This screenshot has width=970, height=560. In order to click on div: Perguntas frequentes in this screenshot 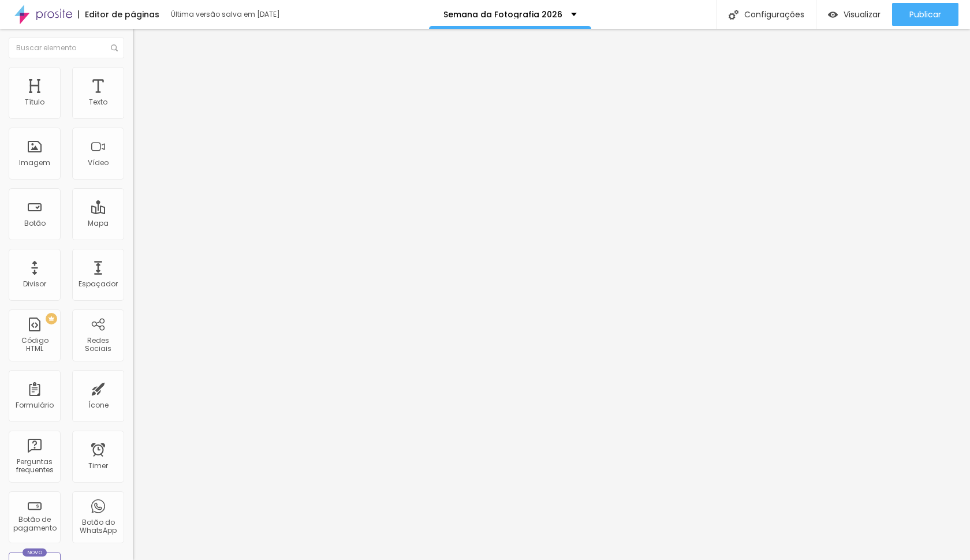, I will do `click(34, 466)`.